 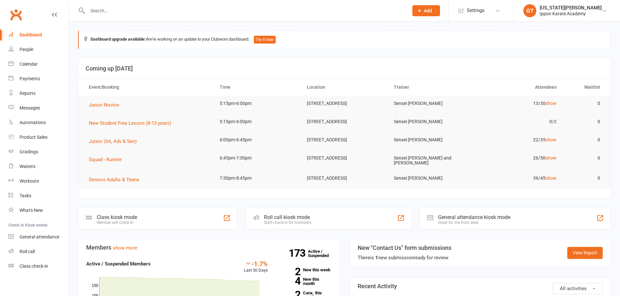 I want to click on span: Settings, so click(x=475, y=10).